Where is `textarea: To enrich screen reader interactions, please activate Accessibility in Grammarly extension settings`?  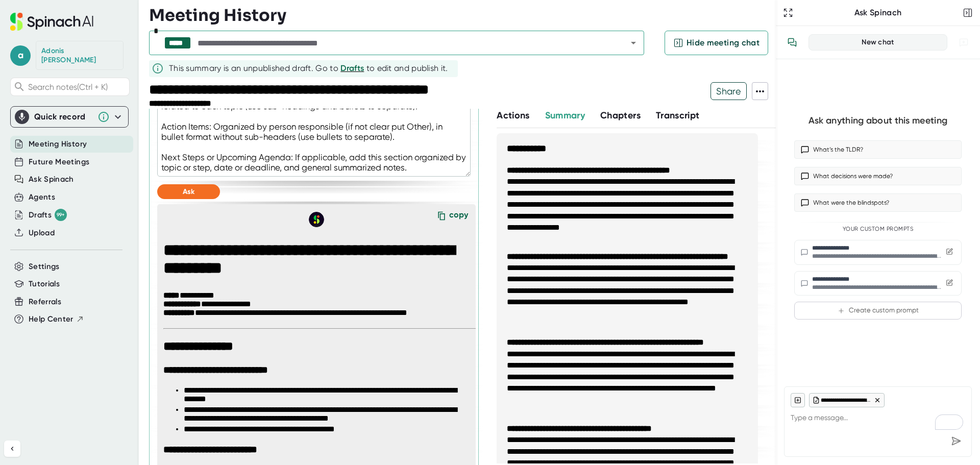 textarea: To enrich screen reader interactions, please activate Accessibility in Grammarly extension settings is located at coordinates (878, 420).